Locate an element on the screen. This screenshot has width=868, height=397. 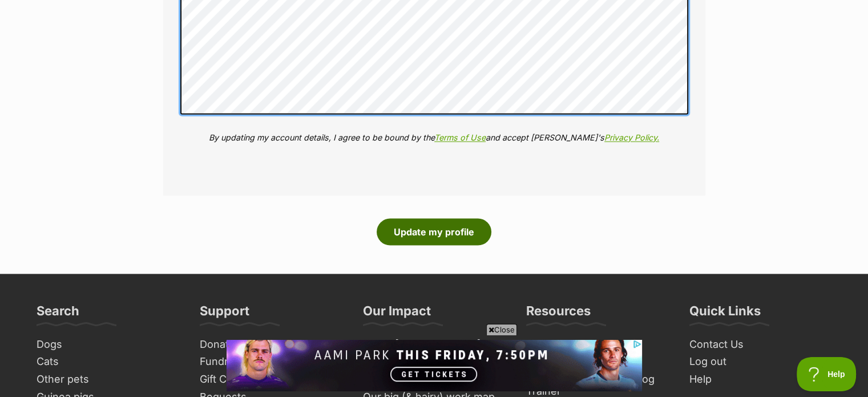
h3: Quick Links is located at coordinates (725, 314).